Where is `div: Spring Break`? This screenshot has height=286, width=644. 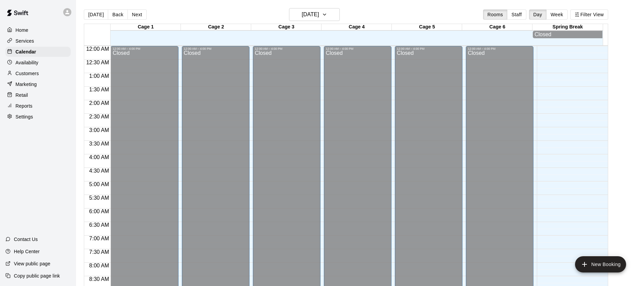 div: Spring Break is located at coordinates (568, 27).